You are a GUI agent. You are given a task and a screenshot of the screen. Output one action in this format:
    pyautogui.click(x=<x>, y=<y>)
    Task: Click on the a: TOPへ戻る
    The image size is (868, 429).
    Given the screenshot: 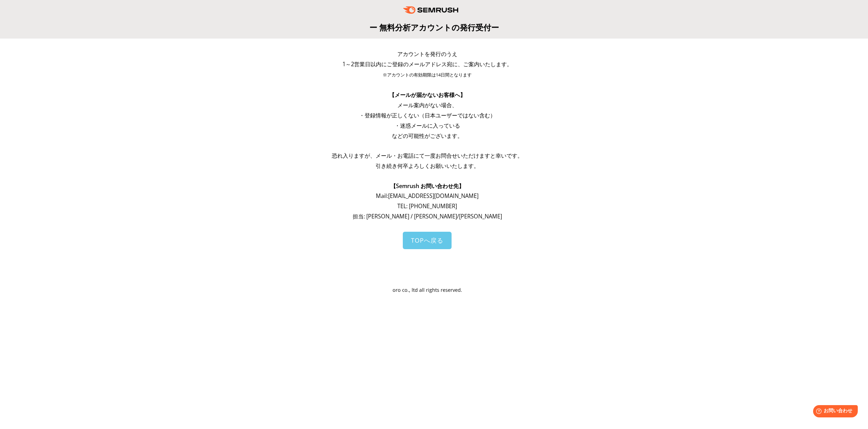 What is the action you would take?
    pyautogui.click(x=427, y=240)
    